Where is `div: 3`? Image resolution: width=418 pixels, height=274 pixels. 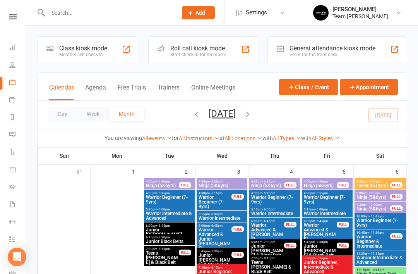 div: 3 is located at coordinates (243, 171).